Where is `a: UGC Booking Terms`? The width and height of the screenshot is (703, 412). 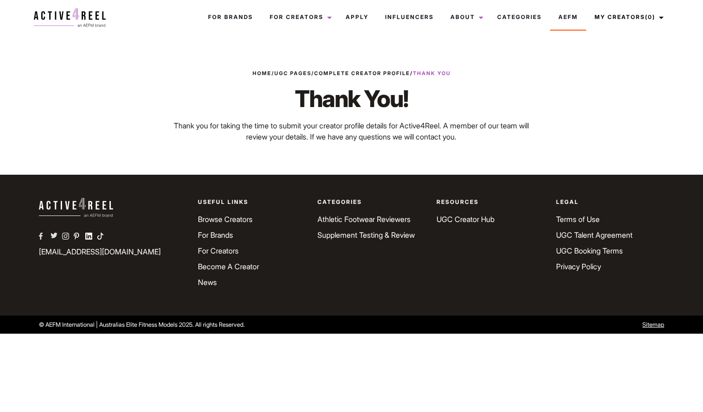
a: UGC Booking Terms is located at coordinates (590, 251).